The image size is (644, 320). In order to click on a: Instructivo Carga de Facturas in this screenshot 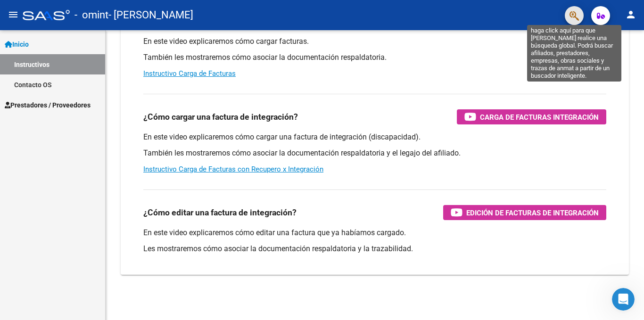, I will do `click(190, 73)`.